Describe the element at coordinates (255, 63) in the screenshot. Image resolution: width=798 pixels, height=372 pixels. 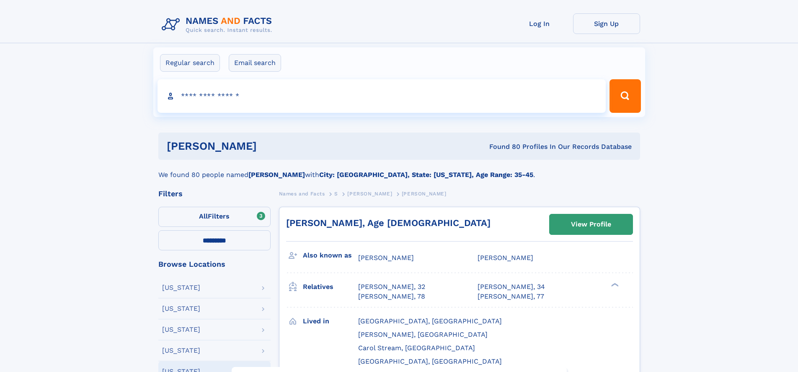
I see `label: Email search` at that location.